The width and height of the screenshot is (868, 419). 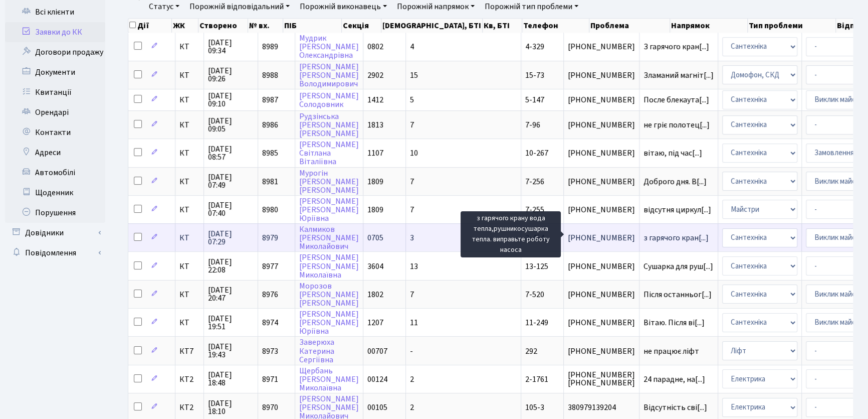 What do you see at coordinates (55, 92) in the screenshot?
I see `a: Квитанції` at bounding box center [55, 92].